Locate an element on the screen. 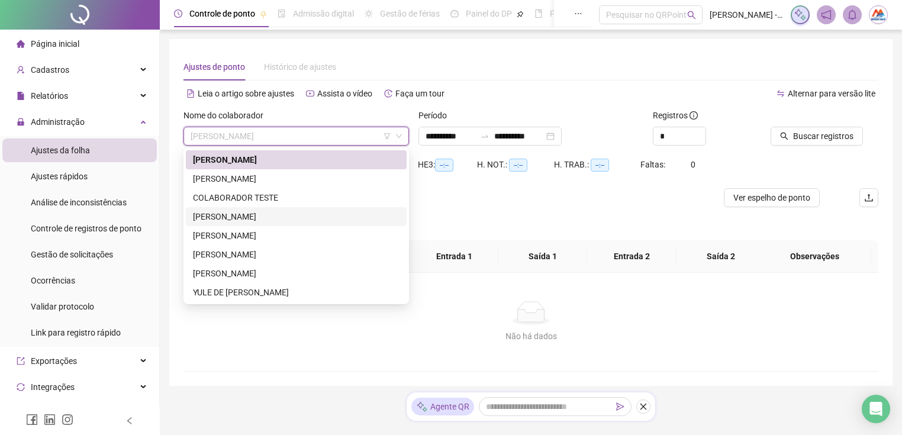 Image resolution: width=902 pixels, height=435 pixels. span: Ajustes de ponto is located at coordinates (214, 67).